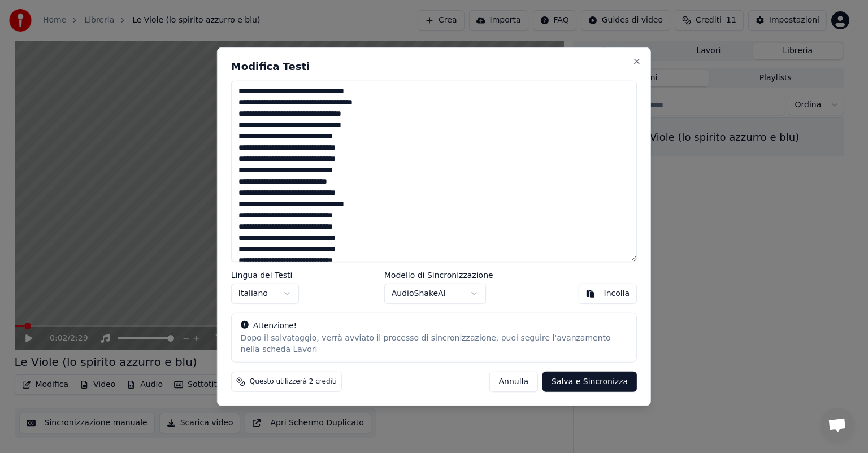 The width and height of the screenshot is (868, 453). What do you see at coordinates (434, 344) in the screenshot?
I see `div: Dopo il salvataggio, verrà avviato il processo di sincronizzazione, puoi seguire l'avanzamento ne...` at bounding box center [434, 344].